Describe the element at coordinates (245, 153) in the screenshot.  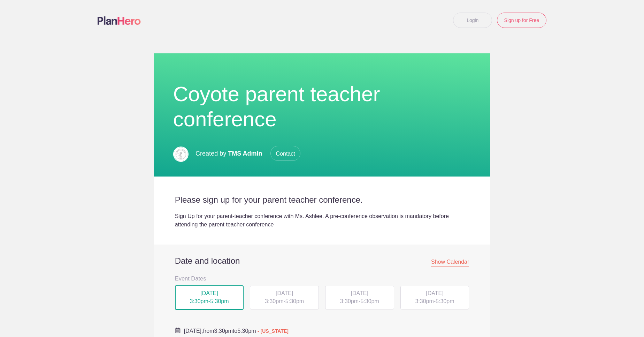
I see `span: TMS Admin` at that location.